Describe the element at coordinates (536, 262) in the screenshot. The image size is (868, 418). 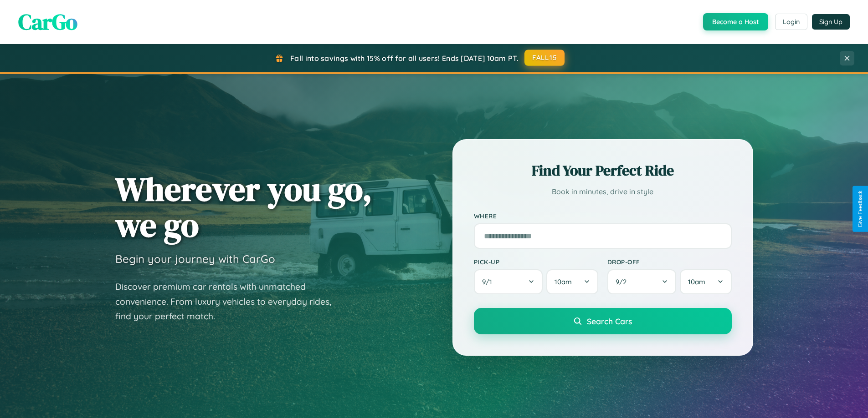
I see `label: Pick-up` at that location.